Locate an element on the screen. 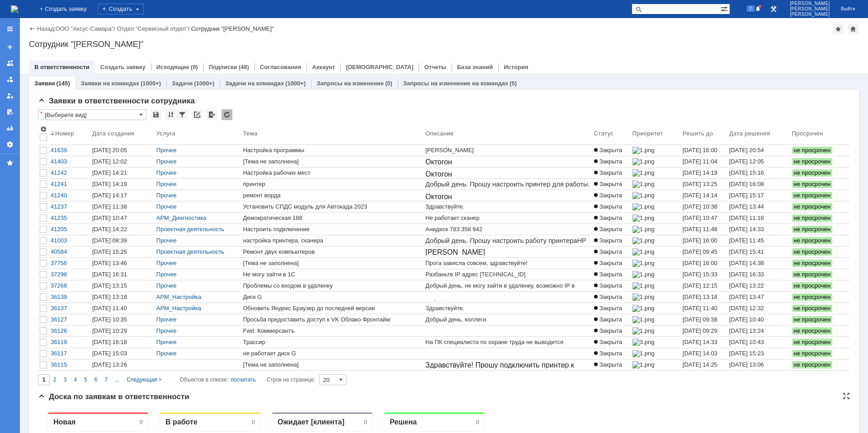 The image size is (868, 433). div: настройка принтера, сканера is located at coordinates (332, 241).